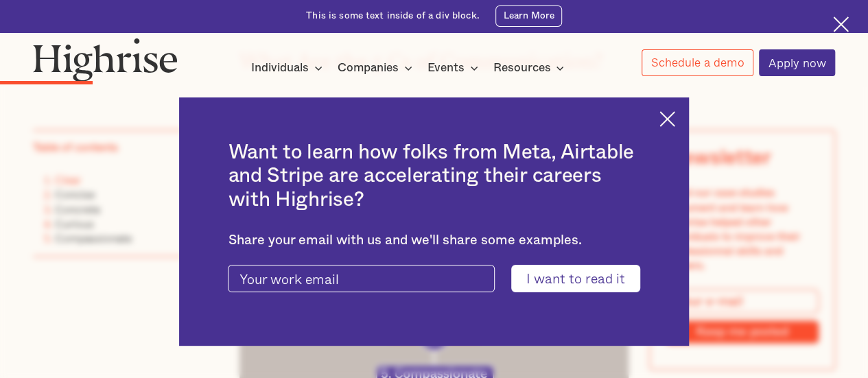 The height and width of the screenshot is (378, 868). I want to click on a: Apply now, so click(797, 63).